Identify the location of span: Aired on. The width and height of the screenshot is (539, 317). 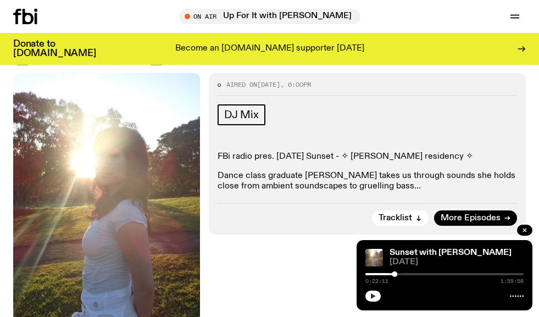
(242, 85).